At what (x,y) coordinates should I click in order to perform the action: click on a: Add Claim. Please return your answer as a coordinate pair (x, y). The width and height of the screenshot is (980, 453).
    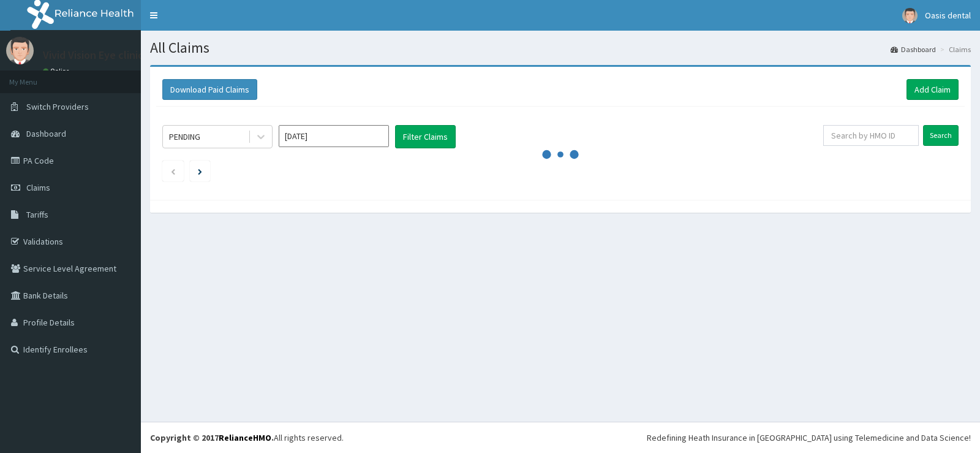
    Looking at the image, I should click on (932, 90).